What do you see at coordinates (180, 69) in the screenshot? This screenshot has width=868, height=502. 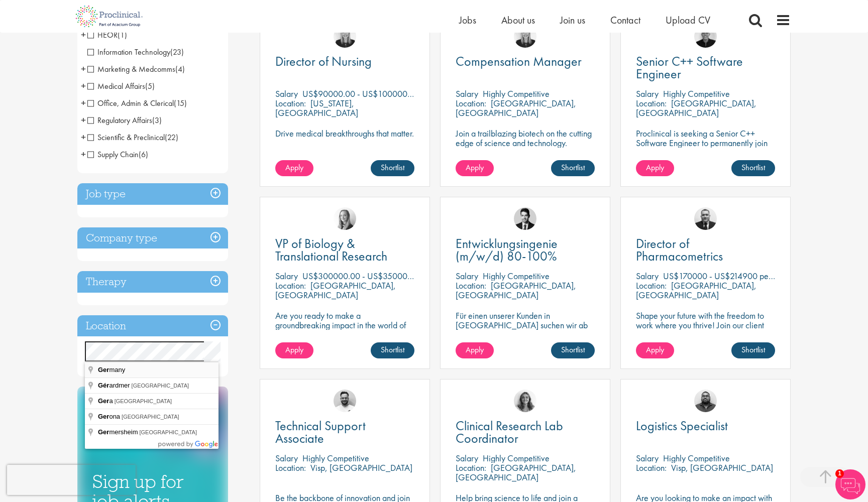 I see `span: (4)` at bounding box center [180, 69].